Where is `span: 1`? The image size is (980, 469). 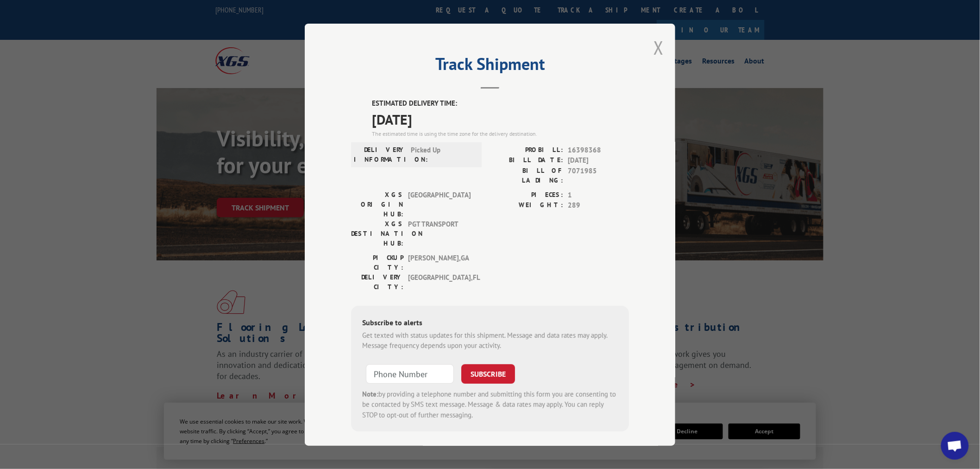 span: 1 is located at coordinates (598, 195).